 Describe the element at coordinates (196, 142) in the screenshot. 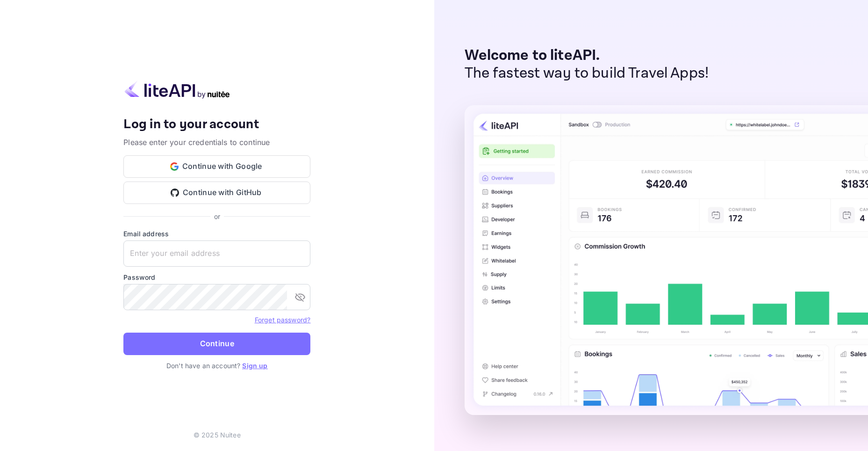

I see `ya-tr-span: Please enter your credentials to continue` at that location.